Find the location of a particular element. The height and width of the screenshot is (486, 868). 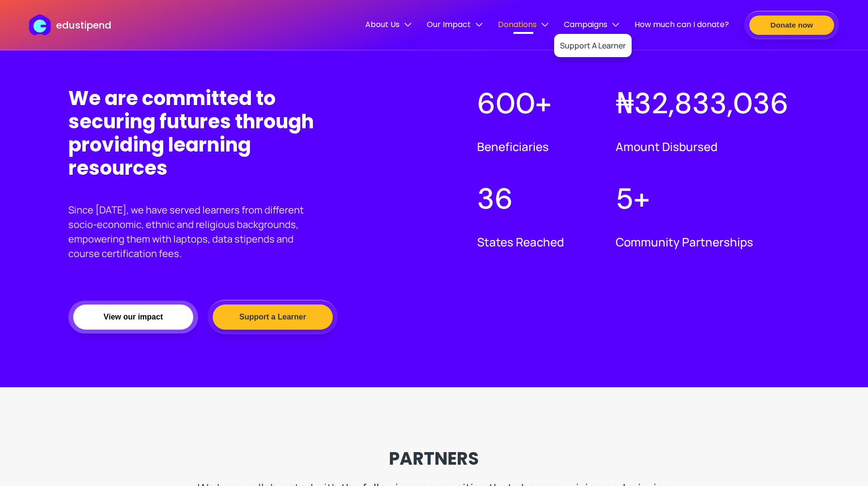

p: Amount Disbursed is located at coordinates (703, 146).